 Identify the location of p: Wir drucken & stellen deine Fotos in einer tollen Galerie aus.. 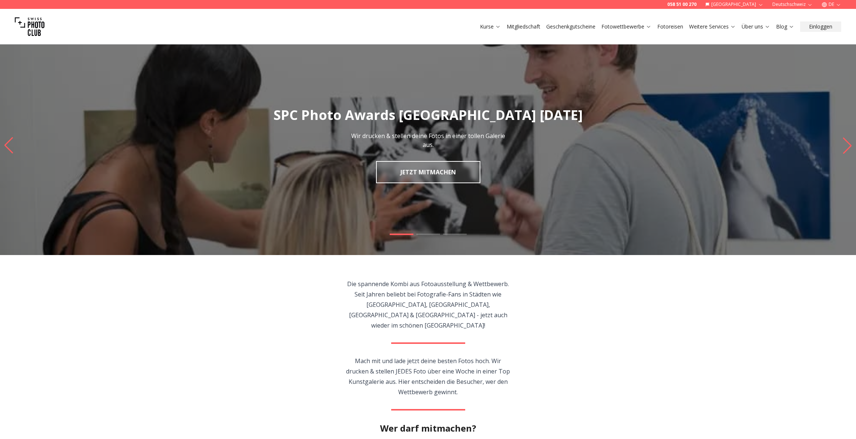
(428, 140).